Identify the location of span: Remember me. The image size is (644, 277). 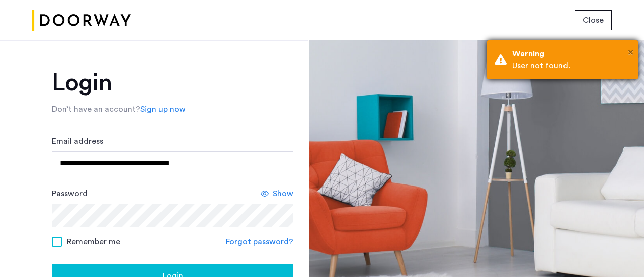
(94, 242).